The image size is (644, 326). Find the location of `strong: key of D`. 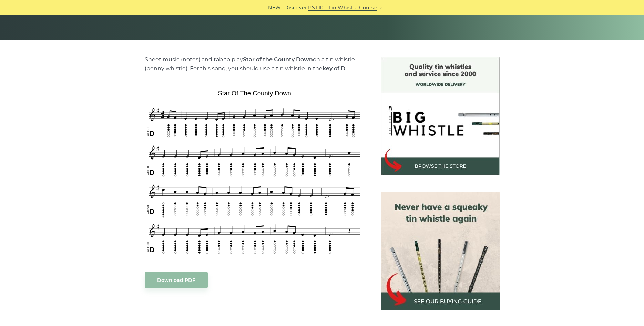

strong: key of D is located at coordinates (333, 68).